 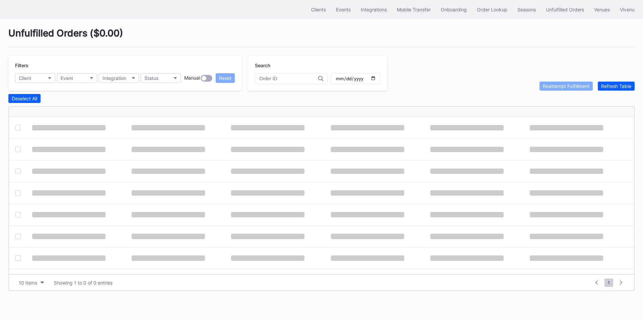 I want to click on div: Manual, so click(x=192, y=78).